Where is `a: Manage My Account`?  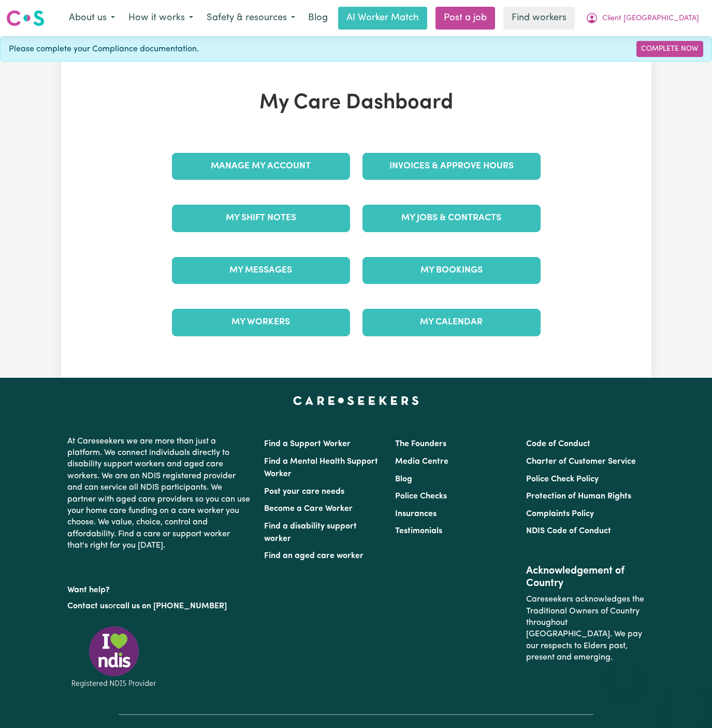 a: Manage My Account is located at coordinates (261, 166).